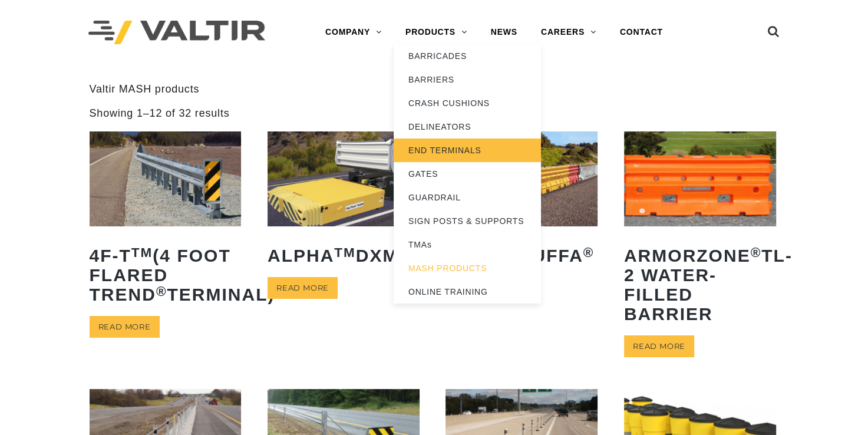  I want to click on a: BARRIERS, so click(468, 80).